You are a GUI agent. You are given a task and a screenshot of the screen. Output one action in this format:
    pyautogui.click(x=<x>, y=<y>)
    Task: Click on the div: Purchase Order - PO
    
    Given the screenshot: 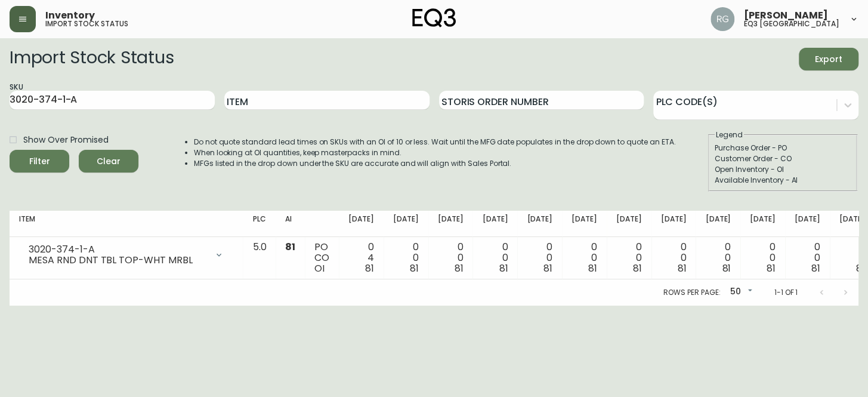 What is the action you would take?
    pyautogui.click(x=783, y=148)
    